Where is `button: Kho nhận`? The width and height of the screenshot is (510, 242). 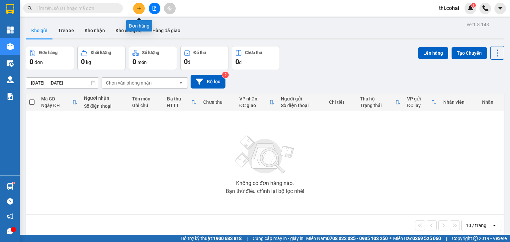 button: Kho nhận is located at coordinates (95, 31).